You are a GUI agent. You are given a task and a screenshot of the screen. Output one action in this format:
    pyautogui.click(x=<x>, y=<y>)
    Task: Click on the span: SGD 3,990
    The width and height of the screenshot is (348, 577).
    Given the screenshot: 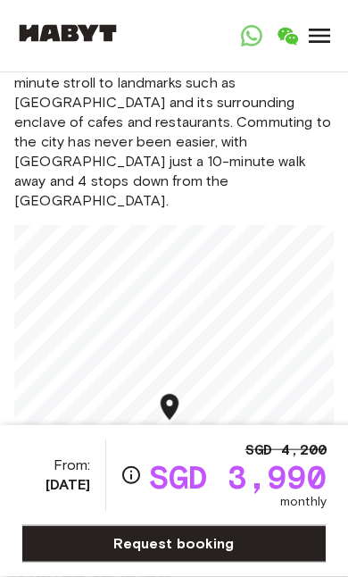 What is the action you would take?
    pyautogui.click(x=237, y=477)
    